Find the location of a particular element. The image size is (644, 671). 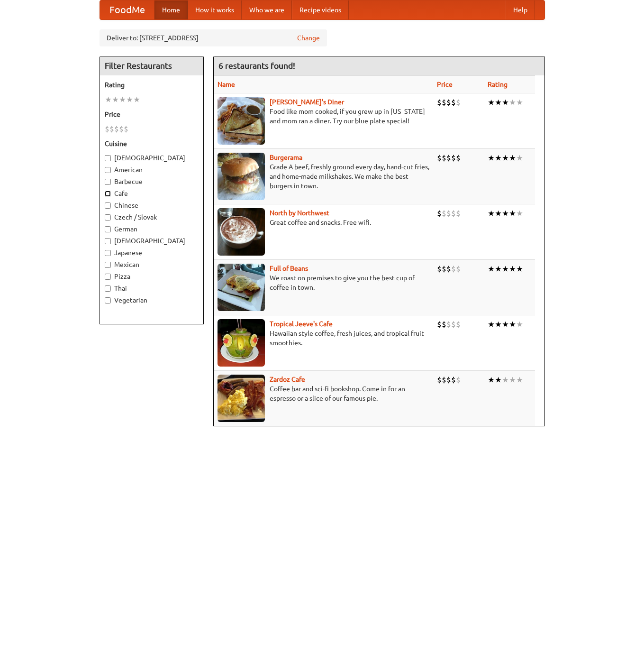

h4: Filter Restaurants is located at coordinates (152, 66).